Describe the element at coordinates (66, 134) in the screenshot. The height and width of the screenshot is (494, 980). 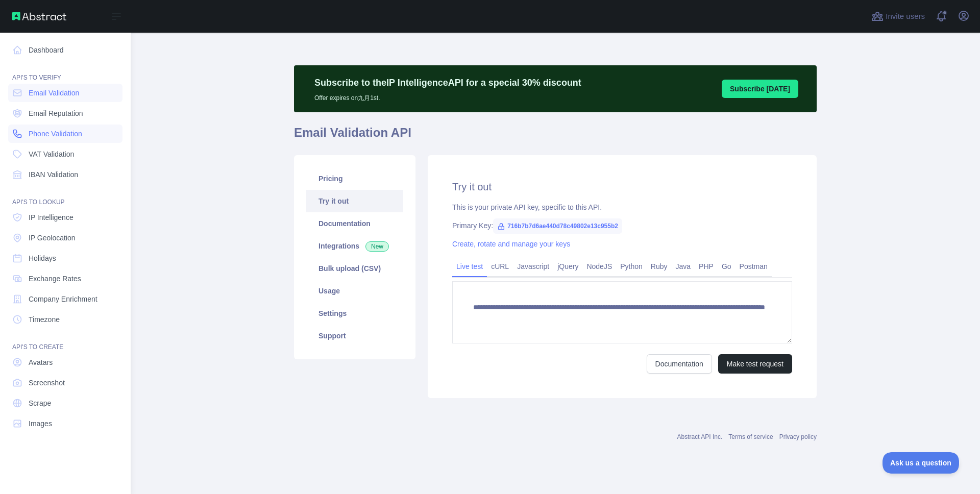
I see `a: Phone Validation` at that location.